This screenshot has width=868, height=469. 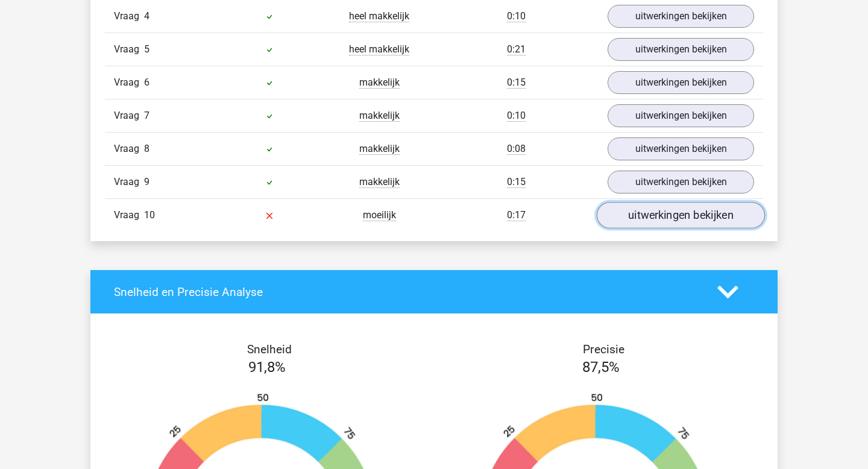 I want to click on span: 10, so click(x=150, y=215).